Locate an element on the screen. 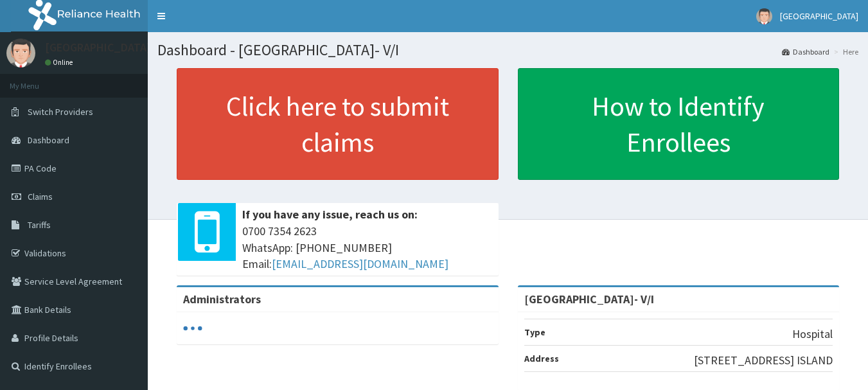 The height and width of the screenshot is (390, 868). b: If you have any issue, reach us on: is located at coordinates (329, 214).